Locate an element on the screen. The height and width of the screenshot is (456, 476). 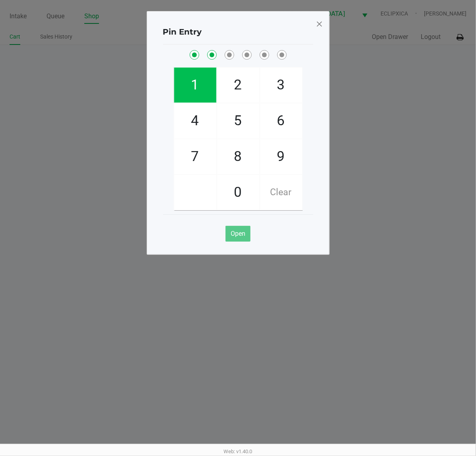
span: 2 is located at coordinates (238, 85).